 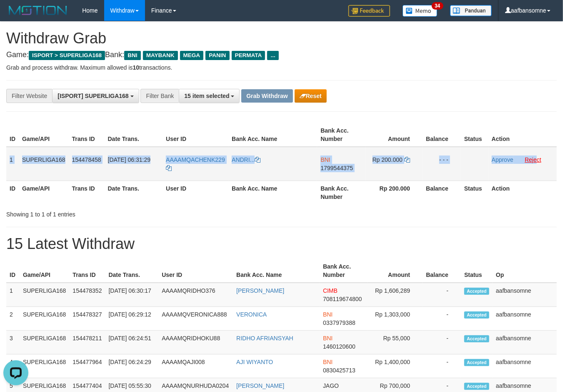 I want to click on td: Rp 55,000, so click(x=395, y=342).